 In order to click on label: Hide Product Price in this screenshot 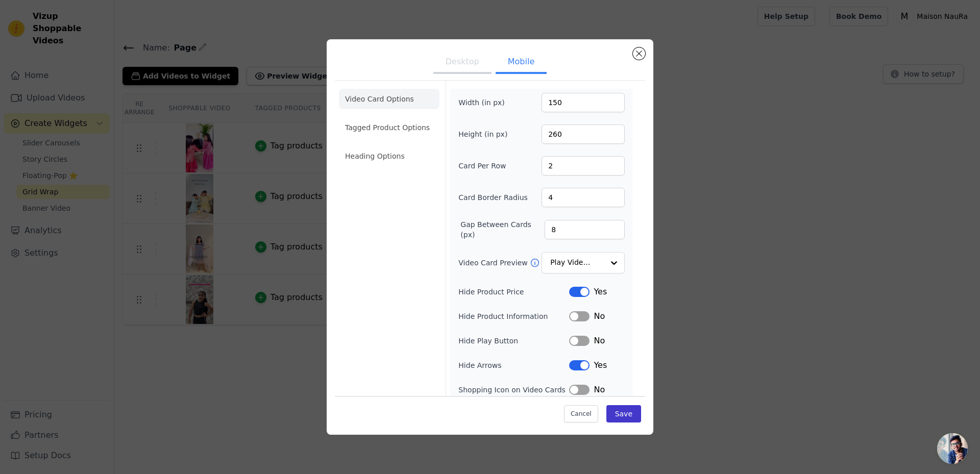, I will do `click(513, 292)`.